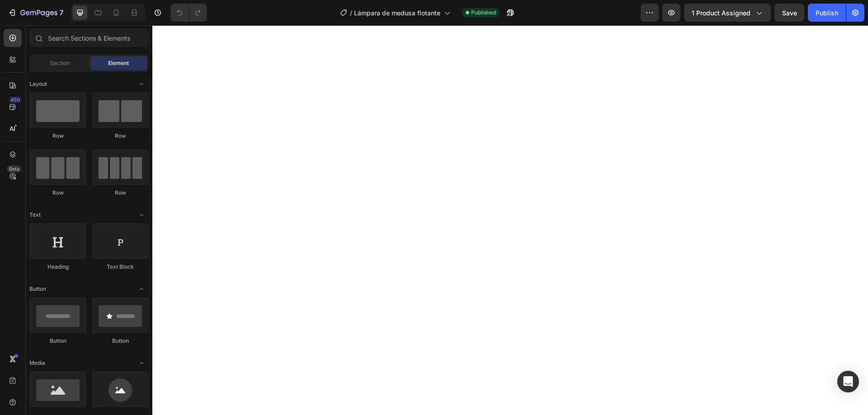  Describe the element at coordinates (14, 169) in the screenshot. I see `div: Beta` at that location.